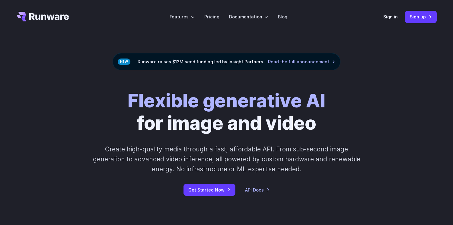 Image resolution: width=453 pixels, height=225 pixels. What do you see at coordinates (390, 17) in the screenshot?
I see `a: Sign in` at bounding box center [390, 17].